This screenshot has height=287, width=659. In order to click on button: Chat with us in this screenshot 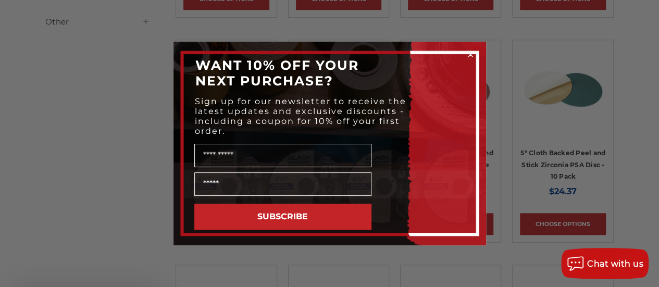, I will do `click(604, 263)`.